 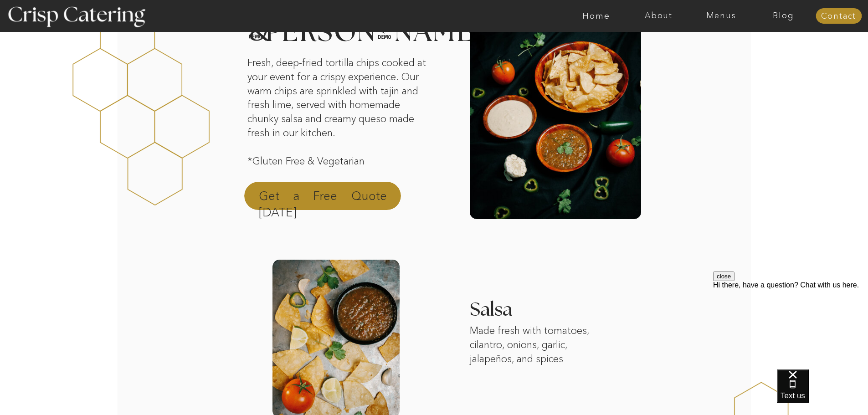 I want to click on a: Home, so click(x=596, y=16).